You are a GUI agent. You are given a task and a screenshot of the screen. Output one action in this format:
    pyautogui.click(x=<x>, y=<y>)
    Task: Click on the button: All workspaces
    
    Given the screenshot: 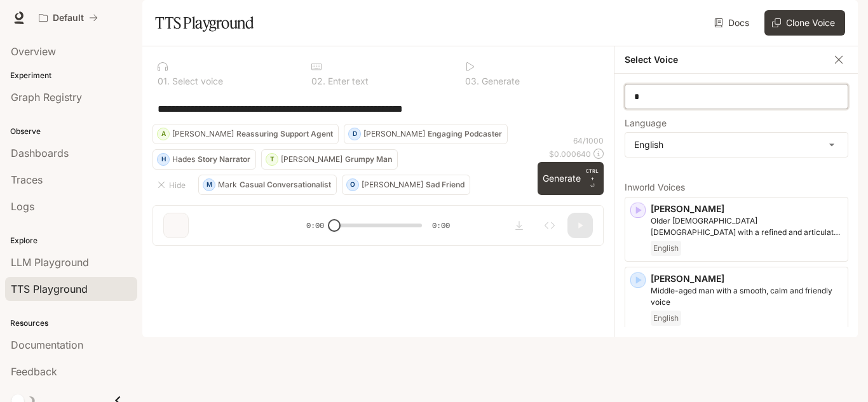 What is the action you would take?
    pyautogui.click(x=68, y=18)
    